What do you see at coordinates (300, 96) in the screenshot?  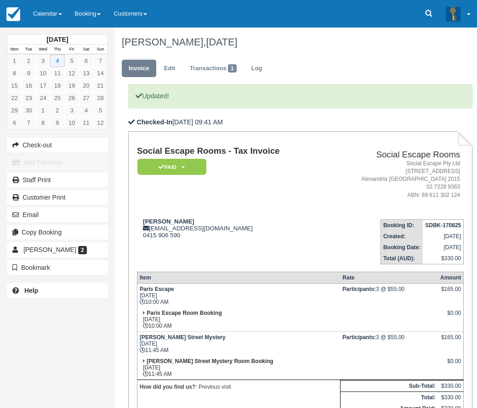 I see `p: Updated!` at bounding box center [300, 96].